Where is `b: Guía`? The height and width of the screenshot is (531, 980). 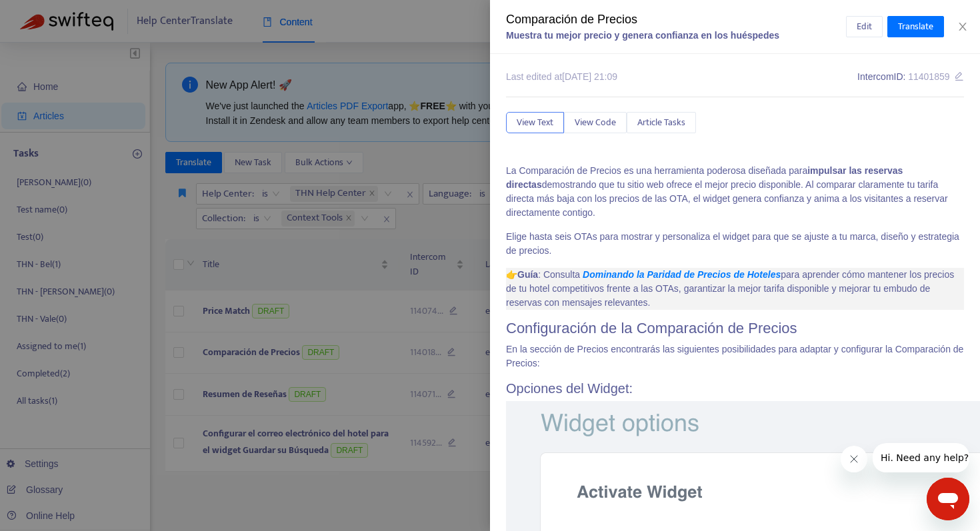
b: Guía is located at coordinates (527, 275).